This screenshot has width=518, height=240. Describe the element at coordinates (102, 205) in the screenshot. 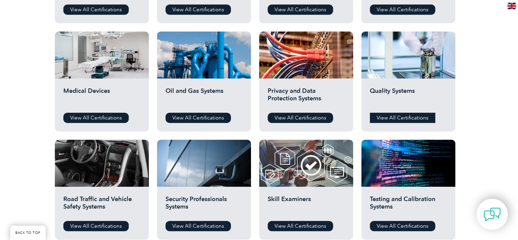

I see `h2: Road Traffic and Vehicle Safety Systems` at that location.